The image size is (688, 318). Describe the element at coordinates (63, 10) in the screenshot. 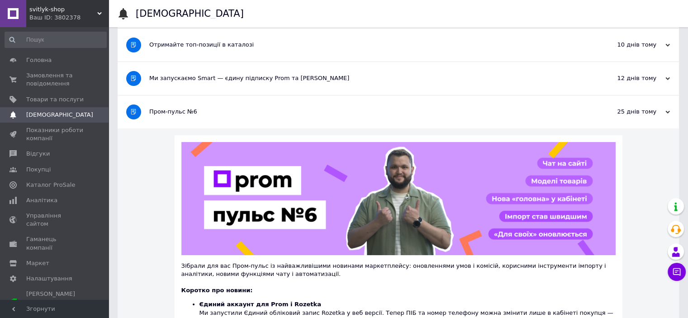

I see `span: svitlyk-shop` at that location.